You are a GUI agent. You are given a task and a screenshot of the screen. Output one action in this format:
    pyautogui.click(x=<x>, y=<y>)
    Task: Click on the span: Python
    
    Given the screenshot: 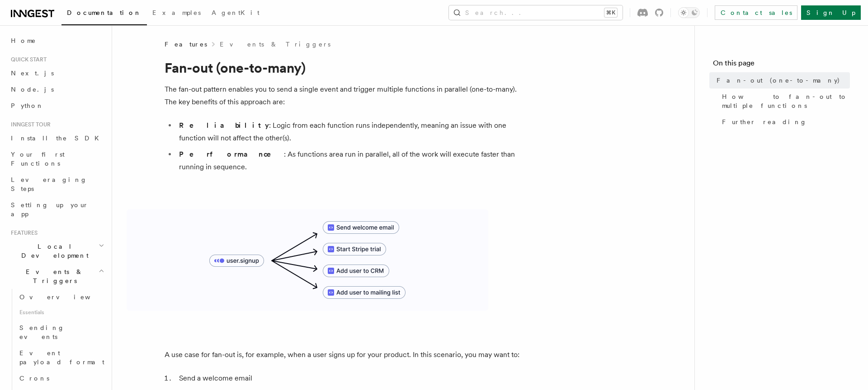 What is the action you would take?
    pyautogui.click(x=27, y=106)
    